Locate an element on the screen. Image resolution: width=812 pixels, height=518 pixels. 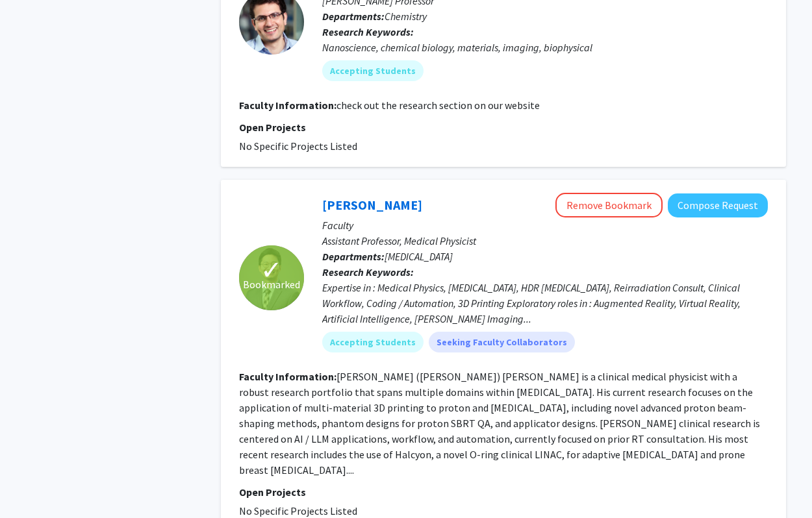
mat-chip: Seeking Faculty Collaborators is located at coordinates (502, 343).